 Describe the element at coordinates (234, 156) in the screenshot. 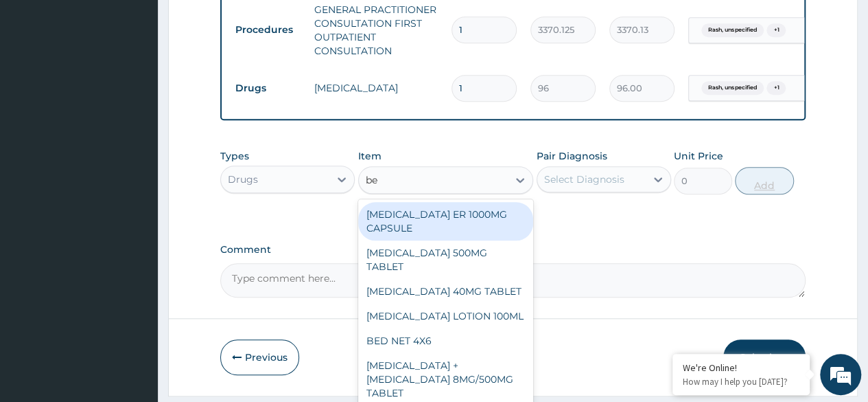

I see `label: Types` at that location.